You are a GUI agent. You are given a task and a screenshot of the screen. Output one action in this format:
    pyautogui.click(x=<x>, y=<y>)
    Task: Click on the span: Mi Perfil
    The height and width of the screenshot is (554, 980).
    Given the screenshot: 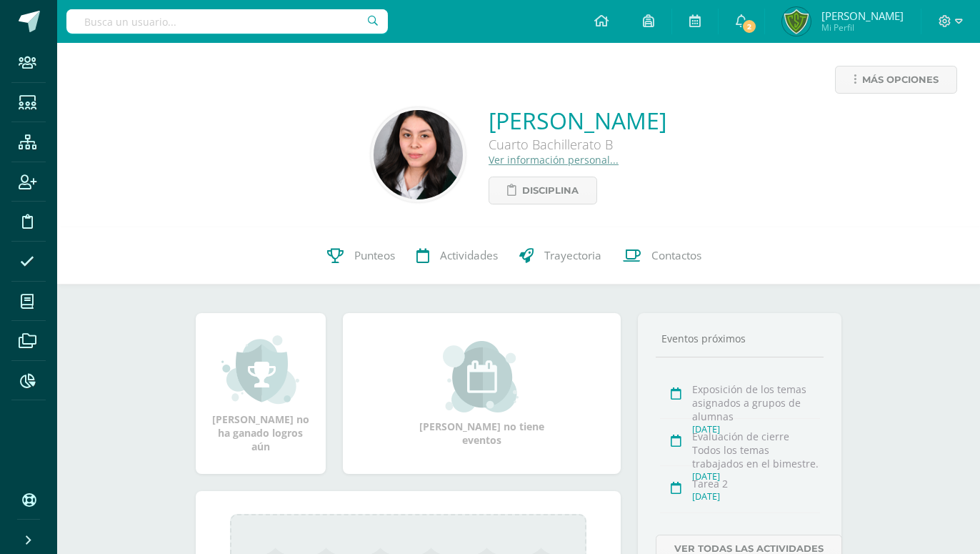 What is the action you would take?
    pyautogui.click(x=862, y=27)
    